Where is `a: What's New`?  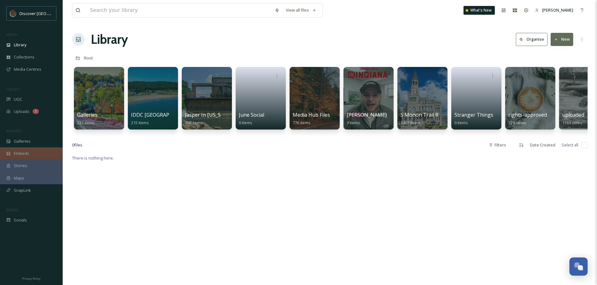 a: What's New is located at coordinates (479, 10).